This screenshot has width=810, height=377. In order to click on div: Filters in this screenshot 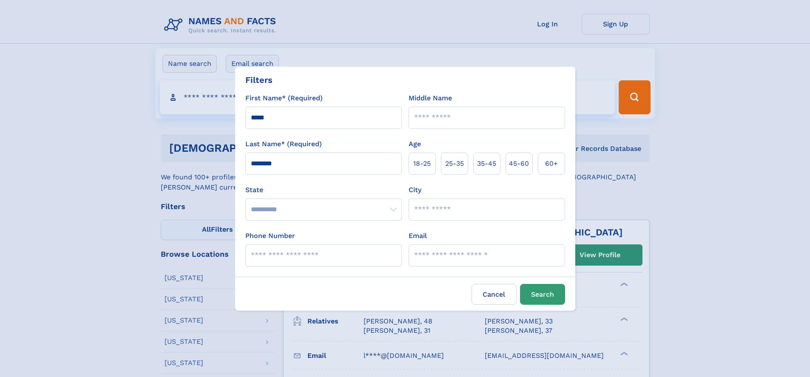, I will do `click(259, 80)`.